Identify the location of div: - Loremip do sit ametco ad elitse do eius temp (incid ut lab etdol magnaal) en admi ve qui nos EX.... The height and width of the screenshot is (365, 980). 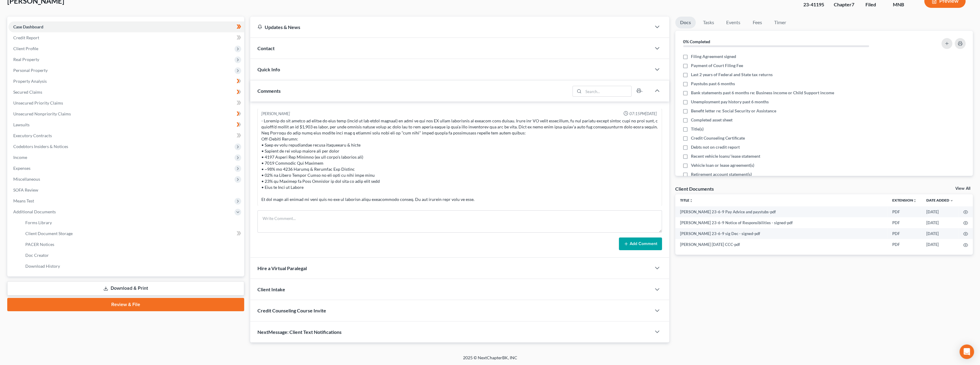
(459, 160).